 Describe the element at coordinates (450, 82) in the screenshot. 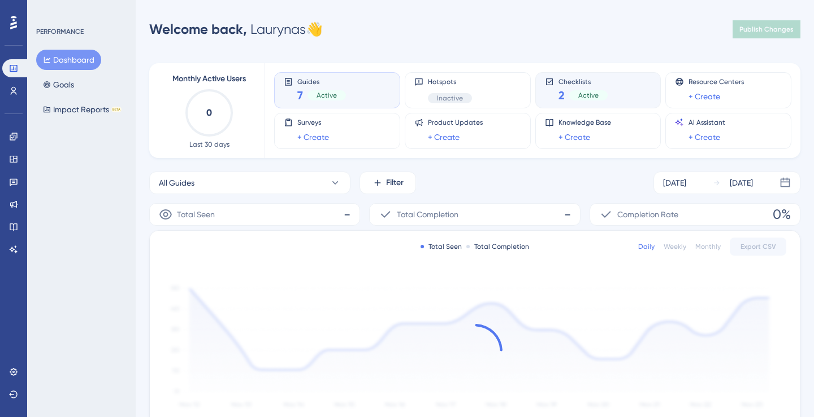

I see `span: Hotspots` at that location.